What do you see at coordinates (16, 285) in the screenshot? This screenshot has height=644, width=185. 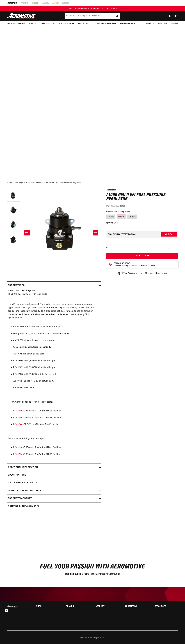 I see `h2: Product Info` at bounding box center [16, 285].